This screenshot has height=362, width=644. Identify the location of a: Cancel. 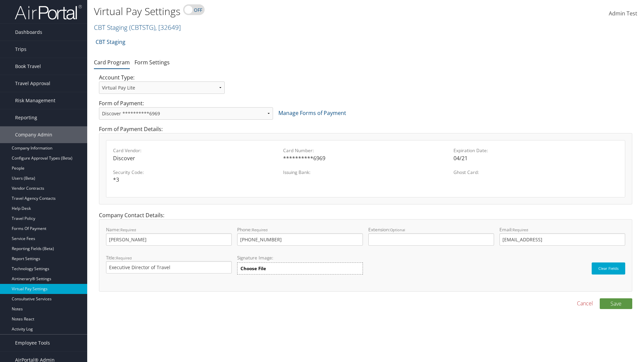
(586, 304).